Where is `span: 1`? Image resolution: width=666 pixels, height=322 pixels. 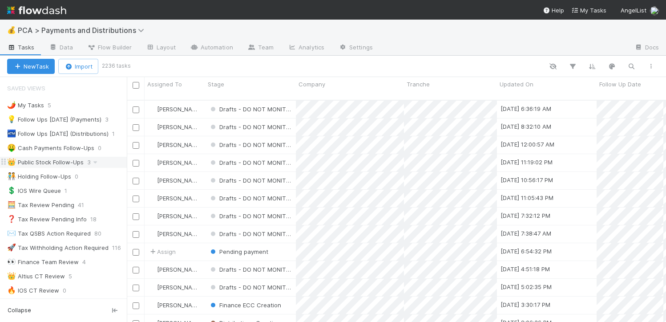
span: 1 is located at coordinates (118, 134).